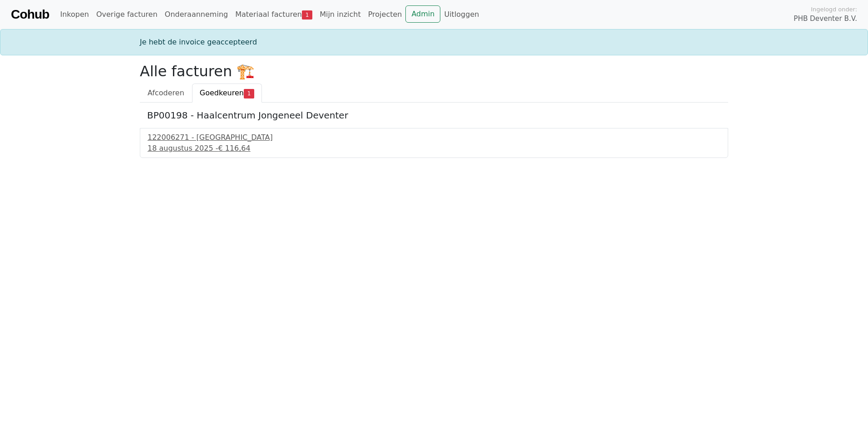 This screenshot has height=433, width=868. What do you see at coordinates (340, 14) in the screenshot?
I see `a: Mijn inzicht` at bounding box center [340, 14].